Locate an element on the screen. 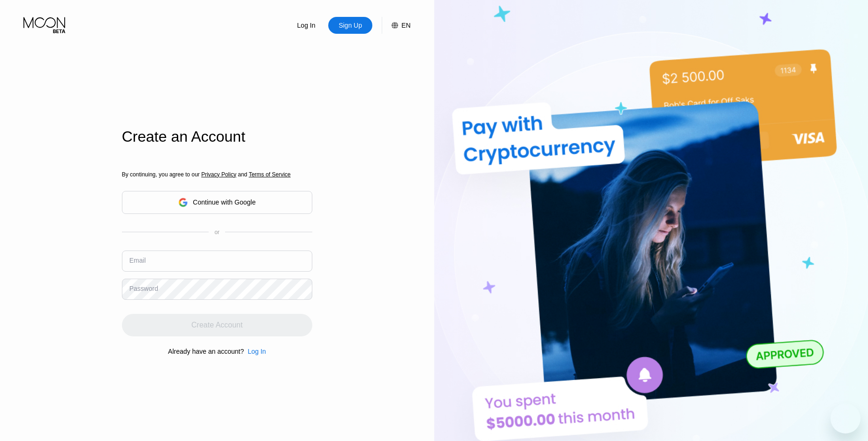 The height and width of the screenshot is (441, 868). div: Create an Account is located at coordinates (217, 137).